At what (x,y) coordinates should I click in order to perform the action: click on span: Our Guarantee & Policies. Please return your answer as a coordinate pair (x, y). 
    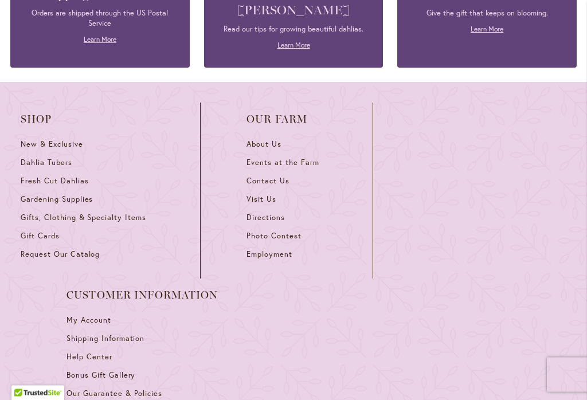
    Looking at the image, I should click on (114, 394).